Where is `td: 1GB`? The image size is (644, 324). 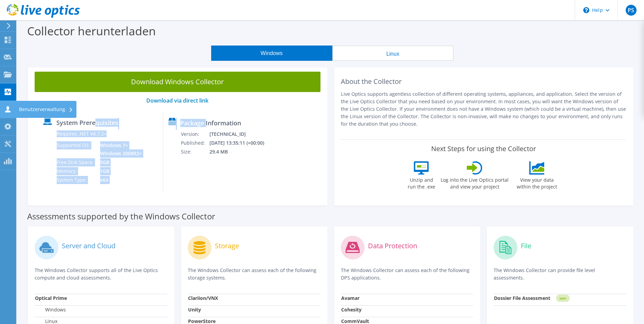
td: 1GB is located at coordinates (119, 171).